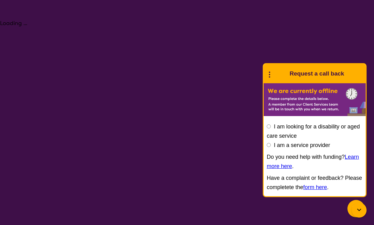  I want to click on label: I am a service provider, so click(302, 145).